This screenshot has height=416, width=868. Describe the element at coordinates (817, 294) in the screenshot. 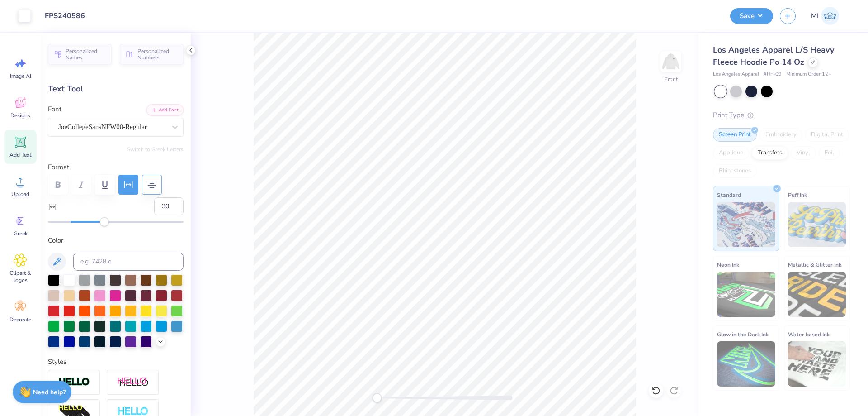

I see `img: Metallic & Glitter Ink` at that location.